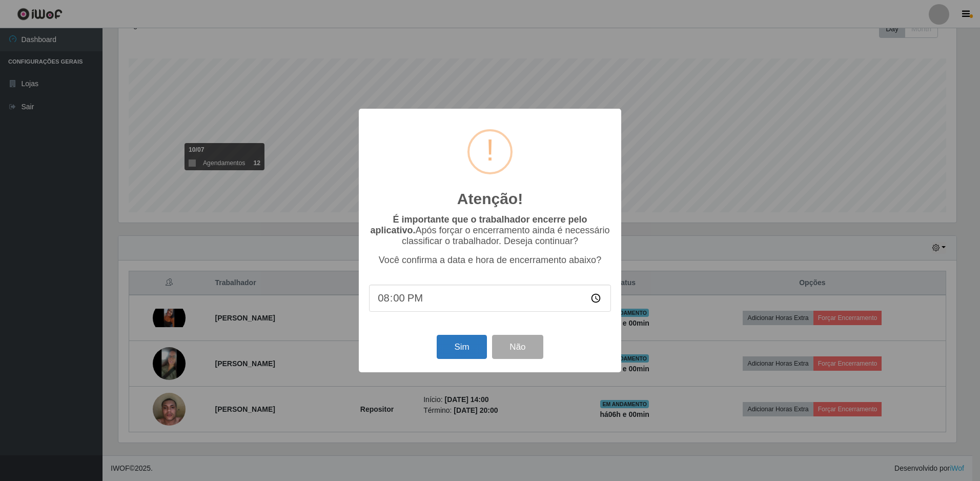 The width and height of the screenshot is (980, 481). I want to click on p: Você confirma a data e hora de encerramento abaixo?, so click(490, 260).